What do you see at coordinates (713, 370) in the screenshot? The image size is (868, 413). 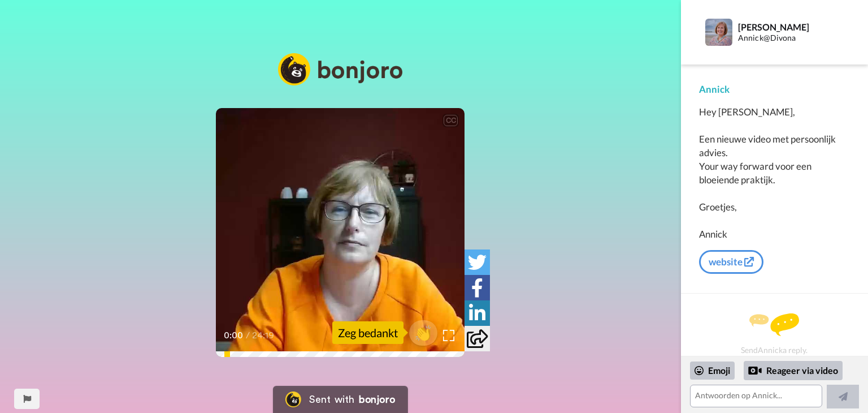 I see `div: Emoji` at bounding box center [713, 370].